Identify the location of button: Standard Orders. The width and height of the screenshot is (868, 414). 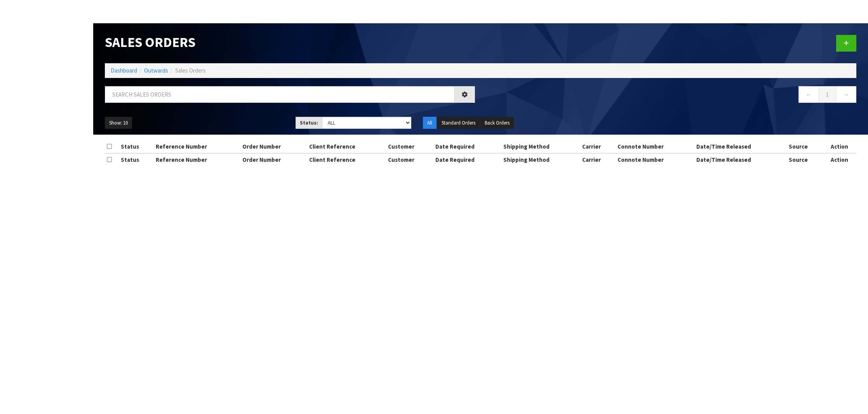
(458, 123).